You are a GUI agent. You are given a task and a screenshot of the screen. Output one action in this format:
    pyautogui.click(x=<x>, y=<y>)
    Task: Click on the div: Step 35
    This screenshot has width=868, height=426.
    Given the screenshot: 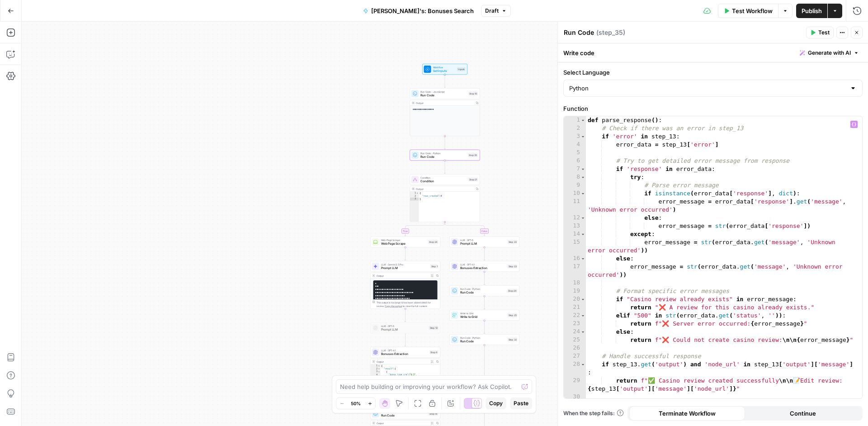 What is the action you would take?
    pyautogui.click(x=473, y=155)
    